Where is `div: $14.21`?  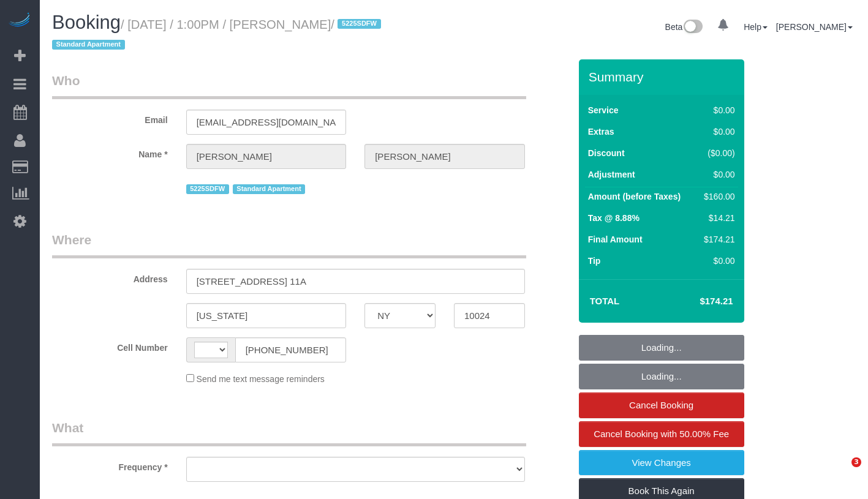
div: $14.21 is located at coordinates (717, 218).